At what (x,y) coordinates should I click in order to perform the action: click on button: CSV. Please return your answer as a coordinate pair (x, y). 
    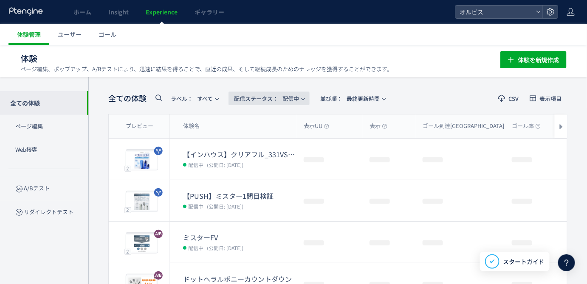
    Looking at the image, I should click on (508, 98).